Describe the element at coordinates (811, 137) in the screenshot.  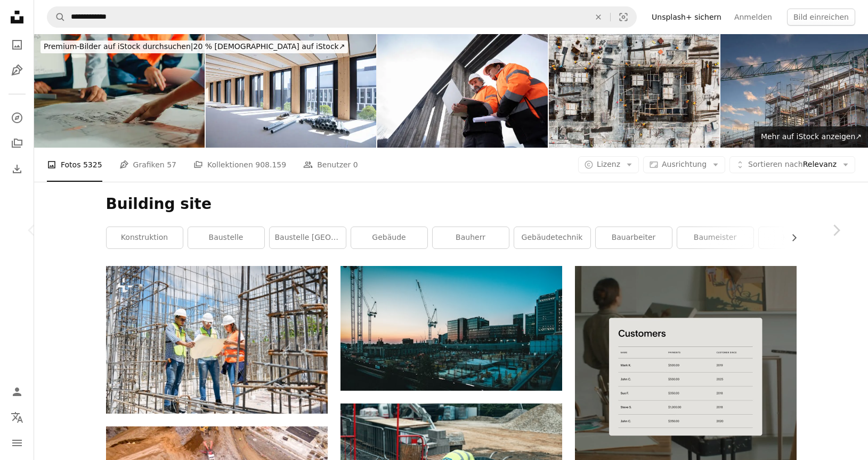
I see `span: Mehr auf iStock anzeigen ↗` at that location.